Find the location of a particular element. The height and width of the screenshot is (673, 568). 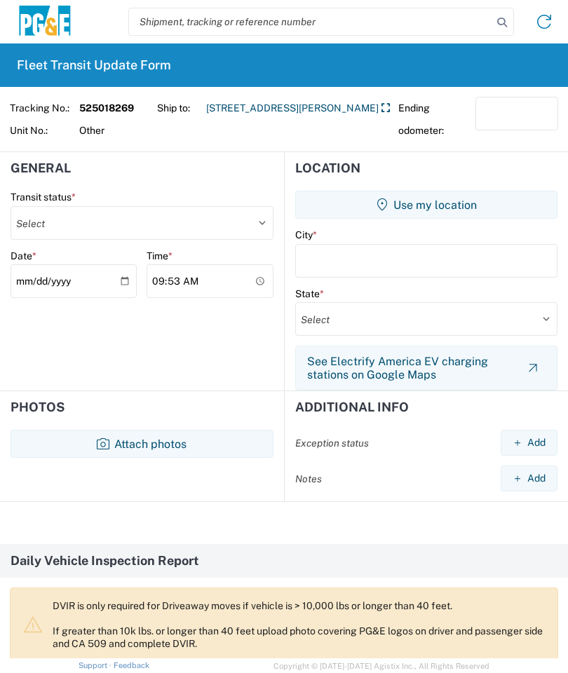

span: See Electrify America EV charging stations on Google Maps is located at coordinates (414, 368).